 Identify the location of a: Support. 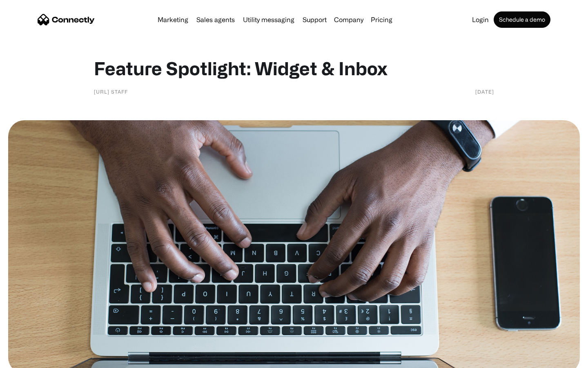
(315, 20).